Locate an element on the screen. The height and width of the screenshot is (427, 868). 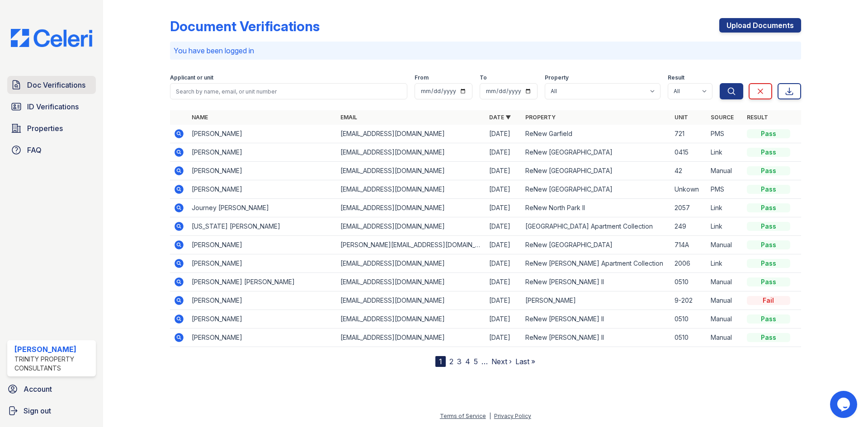
span: Doc Verifications is located at coordinates (56, 84).